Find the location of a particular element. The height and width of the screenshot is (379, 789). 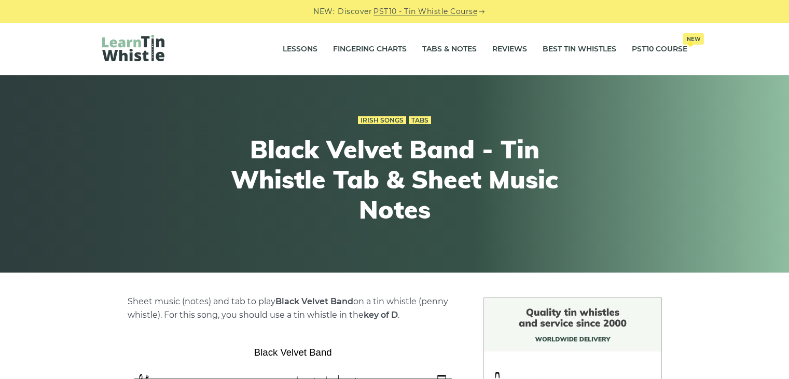

a: PST10 CourseNew is located at coordinates (659, 49).